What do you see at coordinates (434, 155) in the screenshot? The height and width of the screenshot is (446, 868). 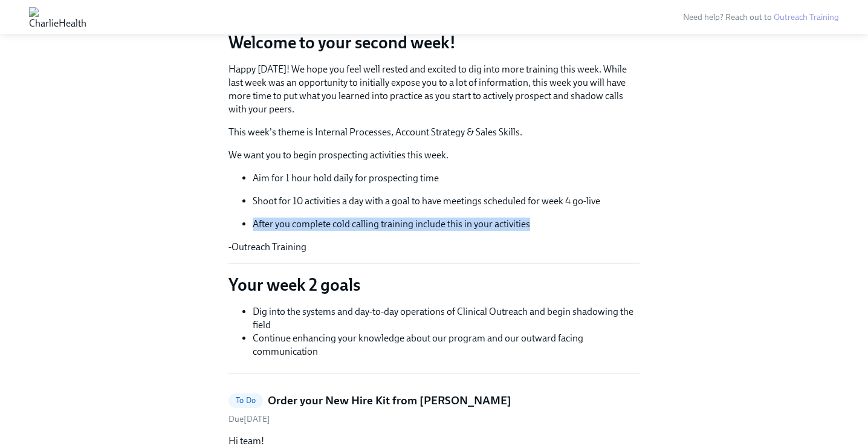 I see `p: We want you to begin prospecting activities this week.` at bounding box center [434, 155].